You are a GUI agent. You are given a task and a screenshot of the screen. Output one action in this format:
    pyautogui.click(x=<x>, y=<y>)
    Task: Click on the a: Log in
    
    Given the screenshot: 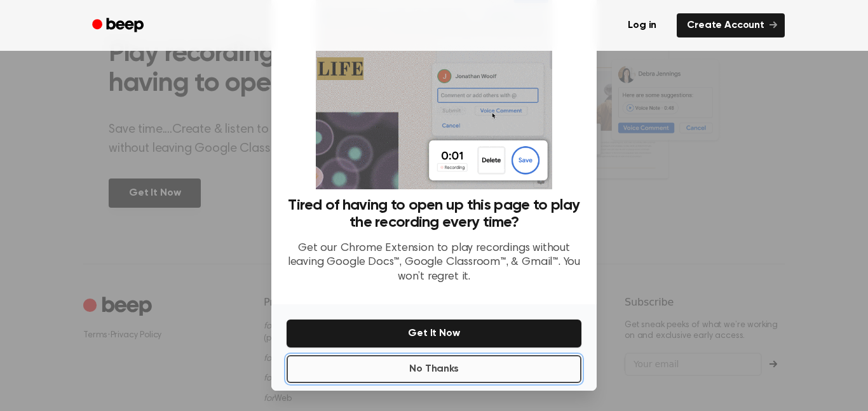 What is the action you would take?
    pyautogui.click(x=642, y=26)
    